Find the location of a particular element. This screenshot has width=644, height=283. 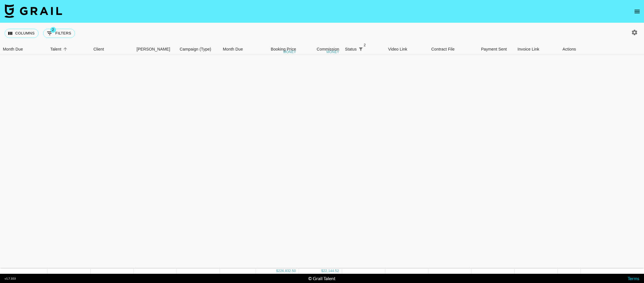

button: Select columns is located at coordinates (22, 34).